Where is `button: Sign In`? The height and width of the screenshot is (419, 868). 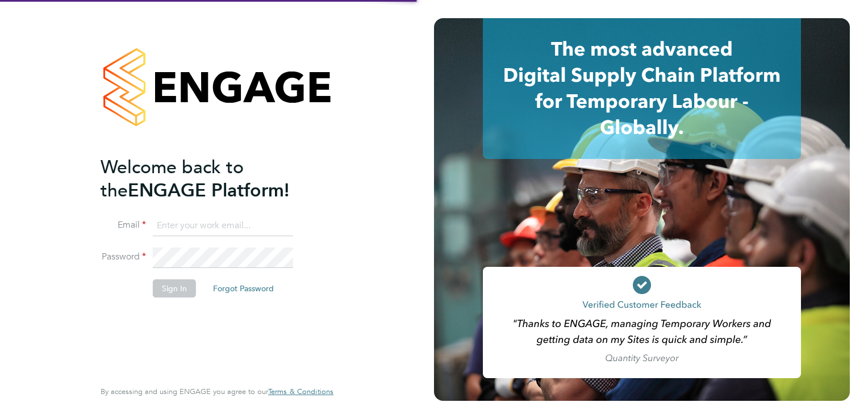 button: Sign In is located at coordinates (174, 289).